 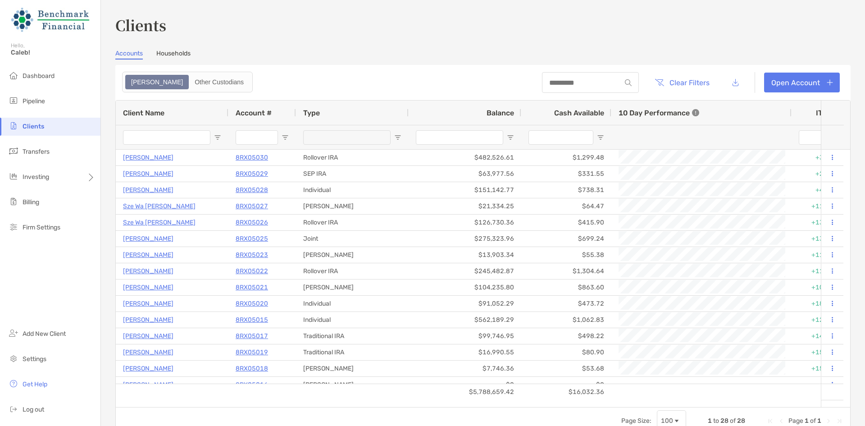 I want to click on a: Accounts, so click(x=129, y=54).